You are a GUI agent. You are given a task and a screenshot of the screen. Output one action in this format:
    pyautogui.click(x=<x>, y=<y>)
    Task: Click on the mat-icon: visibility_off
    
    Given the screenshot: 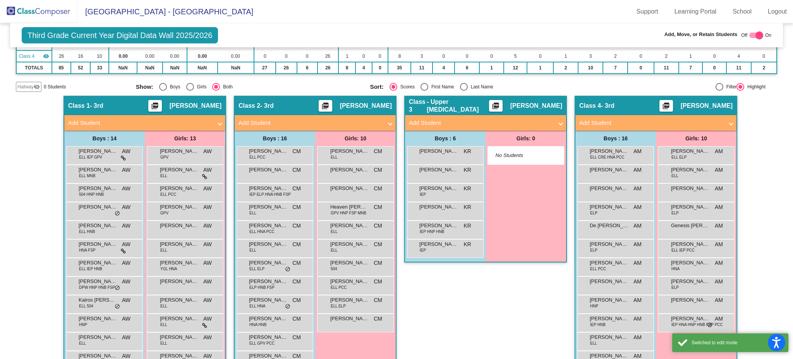 What is the action you would take?
    pyautogui.click(x=37, y=87)
    